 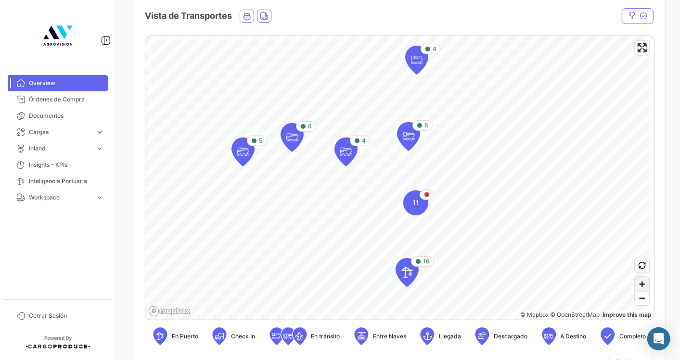 I want to click on span: Enter fullscreen, so click(x=642, y=48).